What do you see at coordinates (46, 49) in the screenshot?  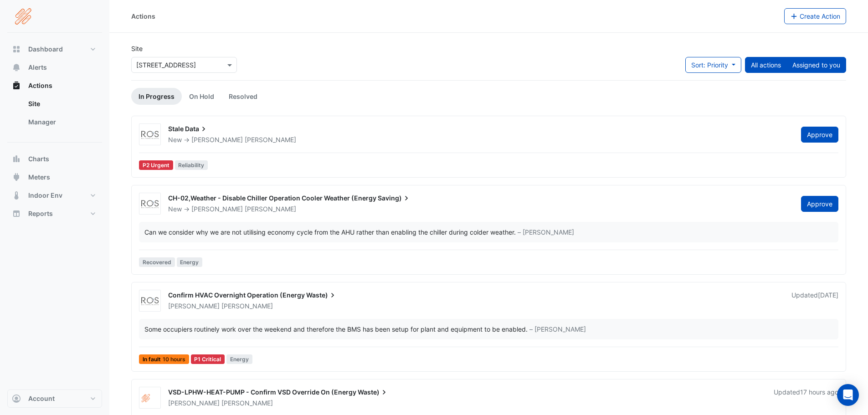 I see `span: Dashboard` at bounding box center [46, 49].